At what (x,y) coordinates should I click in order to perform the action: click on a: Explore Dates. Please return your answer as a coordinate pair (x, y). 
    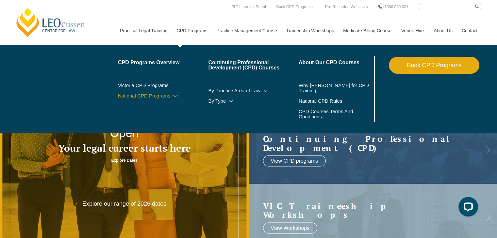
    Looking at the image, I should click on (124, 161).